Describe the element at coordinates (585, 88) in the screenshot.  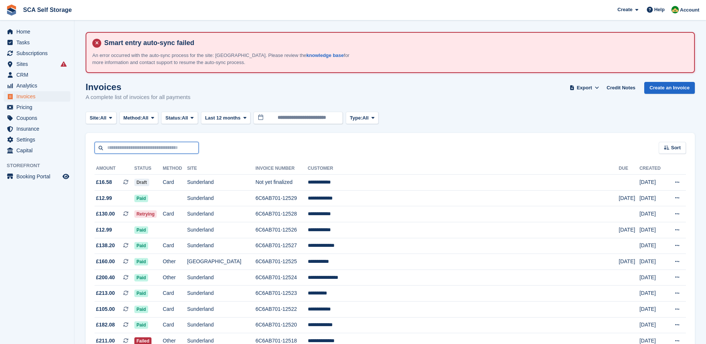
I see `button: Export` at that location.